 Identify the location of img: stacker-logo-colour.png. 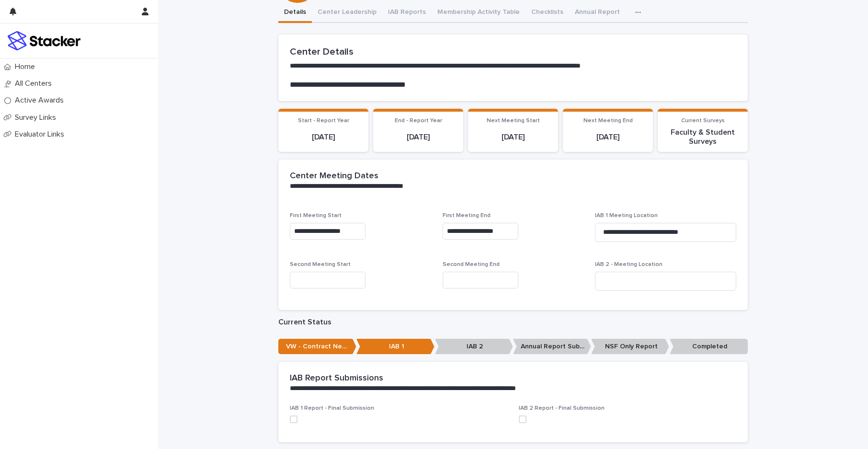
(44, 40).